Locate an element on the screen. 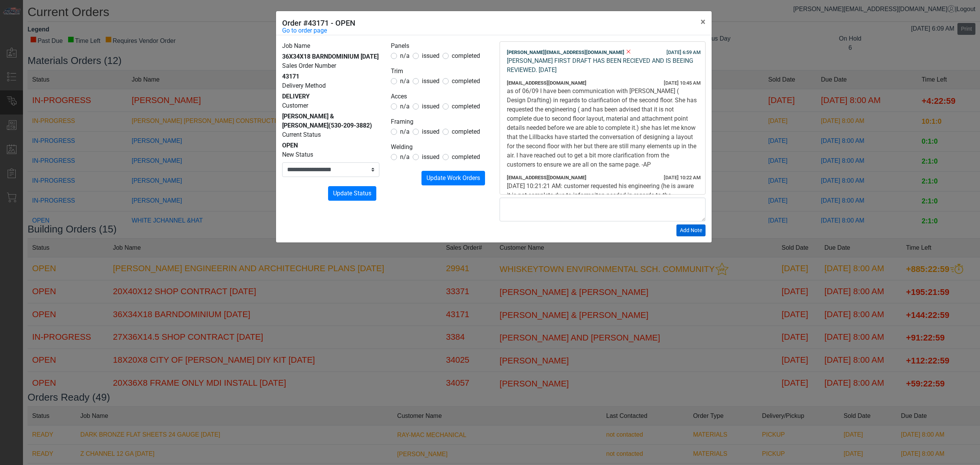 Image resolution: width=980 pixels, height=465 pixels. span: Update Work Orders is located at coordinates (454, 178).